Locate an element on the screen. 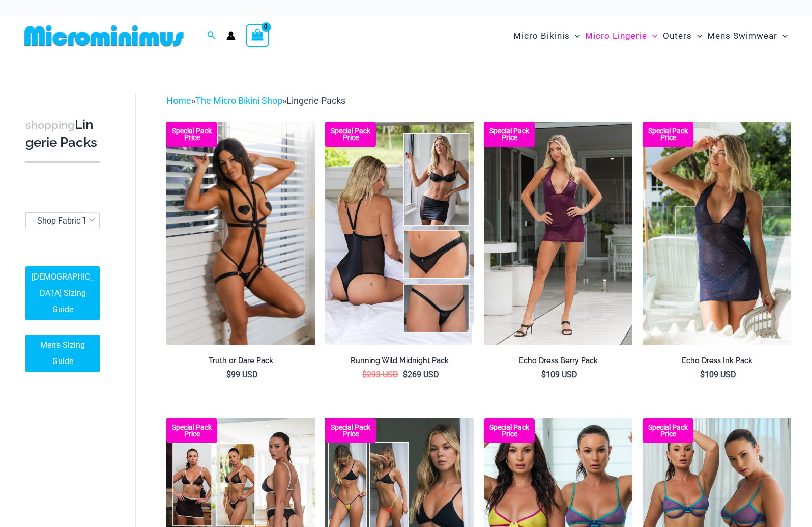 The height and width of the screenshot is (527, 812). a: Micro LingerieMenu ToggleMenu Toggle is located at coordinates (622, 36).